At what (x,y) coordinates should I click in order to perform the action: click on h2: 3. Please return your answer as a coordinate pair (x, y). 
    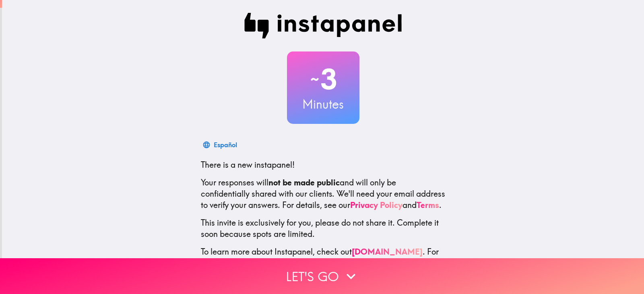
    Looking at the image, I should click on (323, 79).